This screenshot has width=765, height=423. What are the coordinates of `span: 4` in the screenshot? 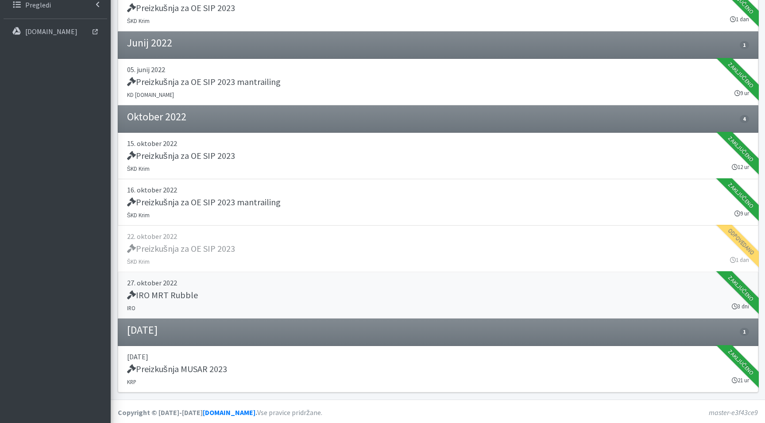 It's located at (744, 119).